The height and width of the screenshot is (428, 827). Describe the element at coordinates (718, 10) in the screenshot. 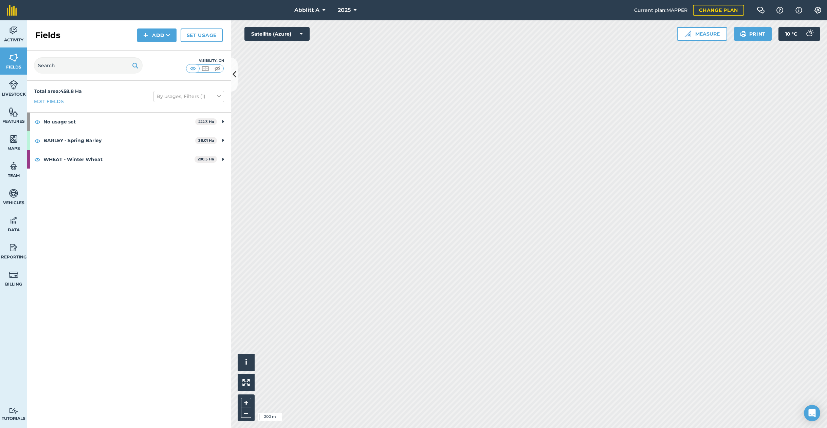

I see `a: Change plan` at that location.